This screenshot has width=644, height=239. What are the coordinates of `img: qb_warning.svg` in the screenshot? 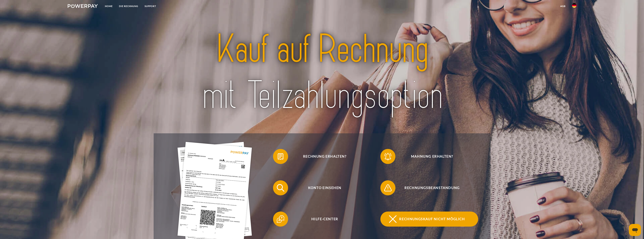 It's located at (388, 188).